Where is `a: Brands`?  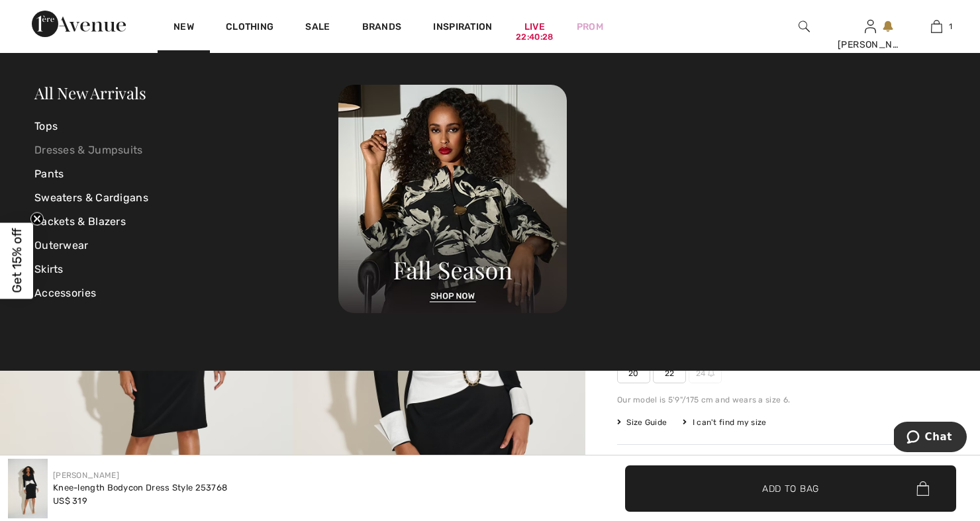
a: Brands is located at coordinates (382, 27).